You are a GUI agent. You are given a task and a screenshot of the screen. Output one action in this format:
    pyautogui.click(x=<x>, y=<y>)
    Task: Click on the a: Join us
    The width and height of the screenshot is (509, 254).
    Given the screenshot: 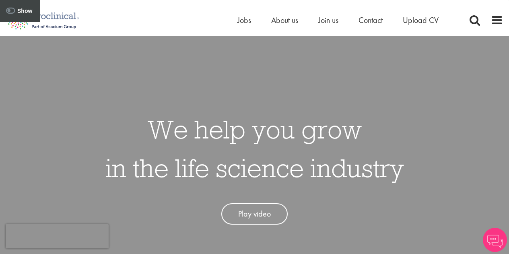 What is the action you would take?
    pyautogui.click(x=328, y=20)
    